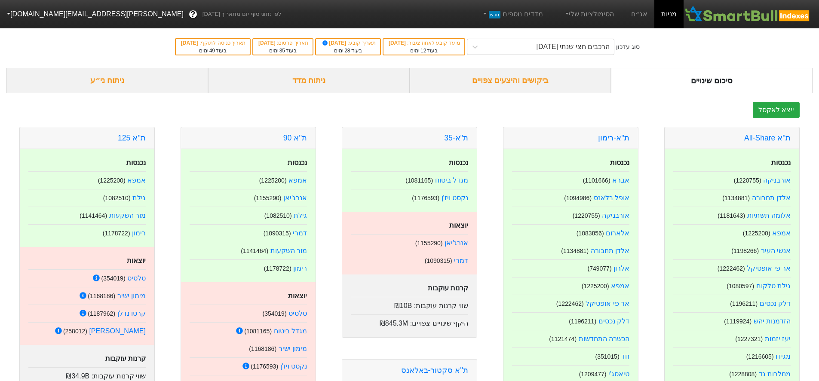 The image size is (819, 381). Describe the element at coordinates (768, 138) in the screenshot. I see `a: ת''א All-Share` at that location.